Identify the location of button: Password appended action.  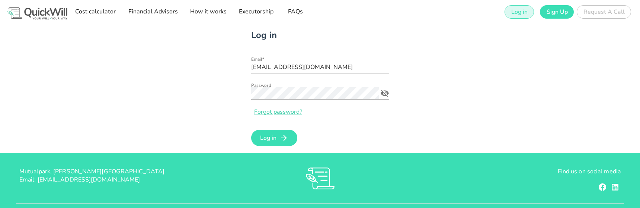
(385, 93).